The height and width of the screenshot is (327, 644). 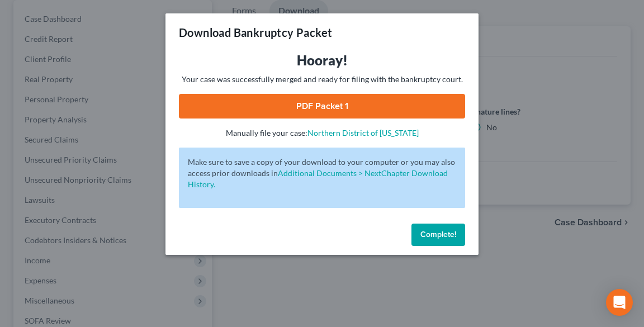 I want to click on h3: Hooray!, so click(x=322, y=60).